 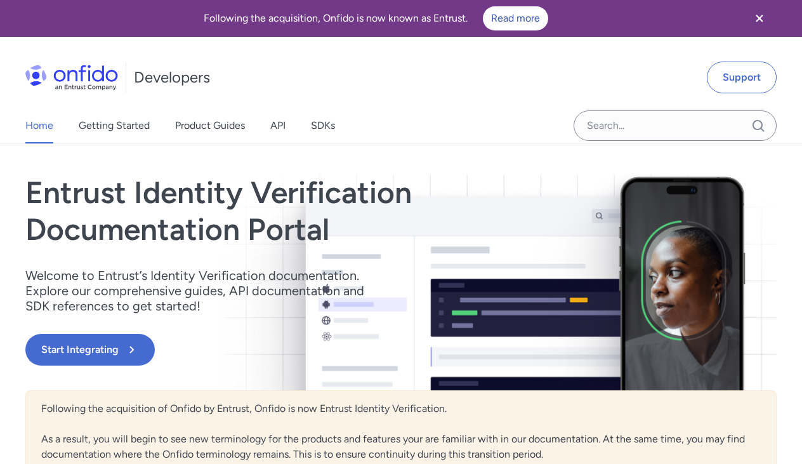 What do you see at coordinates (39, 126) in the screenshot?
I see `a: Home` at bounding box center [39, 126].